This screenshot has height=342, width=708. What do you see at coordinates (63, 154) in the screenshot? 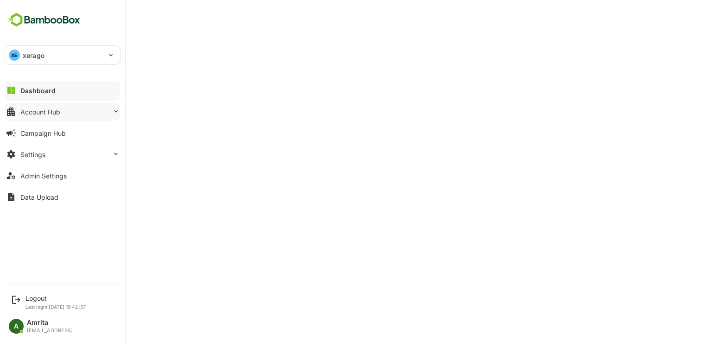
I see `button: Settings` at bounding box center [63, 154].